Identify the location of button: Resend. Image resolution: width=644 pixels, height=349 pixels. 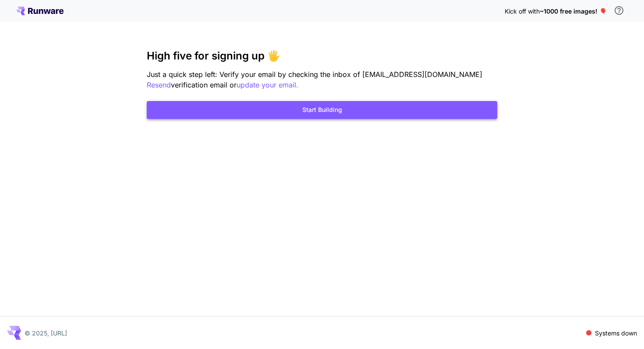
(159, 85).